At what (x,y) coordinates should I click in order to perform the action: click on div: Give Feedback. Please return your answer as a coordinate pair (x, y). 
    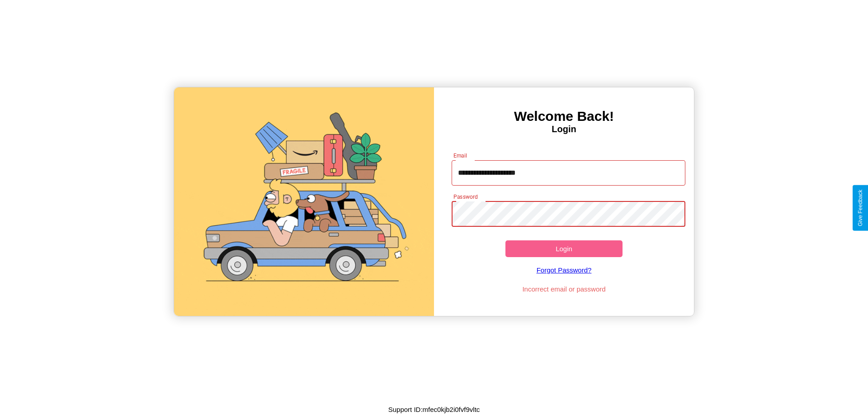
    Looking at the image, I should click on (860, 207).